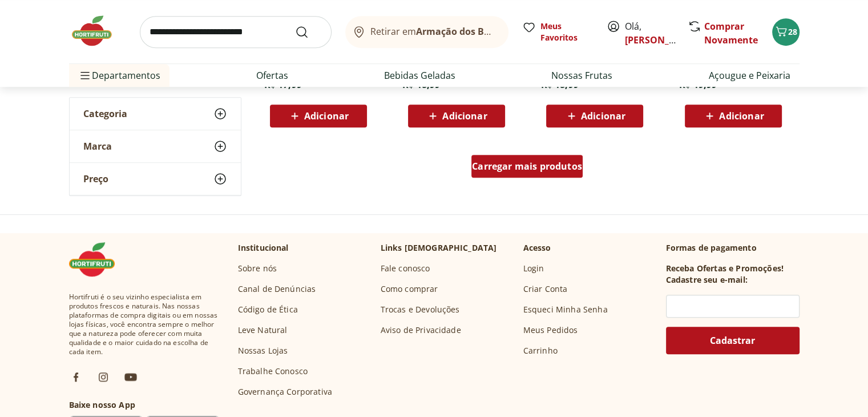  What do you see at coordinates (527, 168) in the screenshot?
I see `a: Carregar mais produtos` at bounding box center [527, 168].